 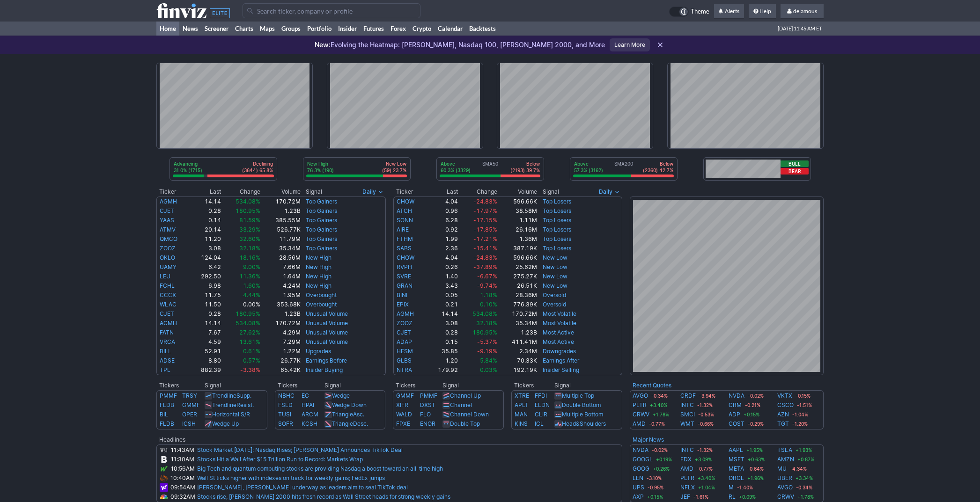 I want to click on td: 124.04, so click(x=205, y=258).